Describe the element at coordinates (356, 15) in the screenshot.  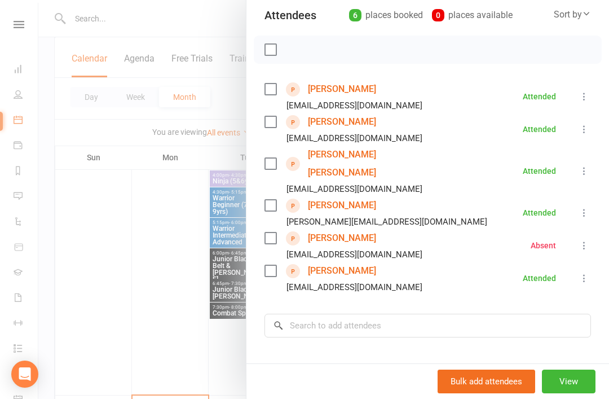
I see `div: 6` at that location.